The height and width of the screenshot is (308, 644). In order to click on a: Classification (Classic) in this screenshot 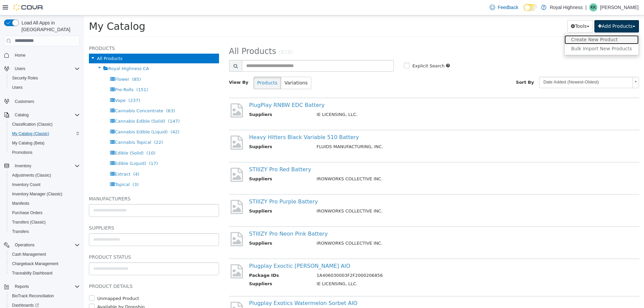, I will do `click(32, 124)`.